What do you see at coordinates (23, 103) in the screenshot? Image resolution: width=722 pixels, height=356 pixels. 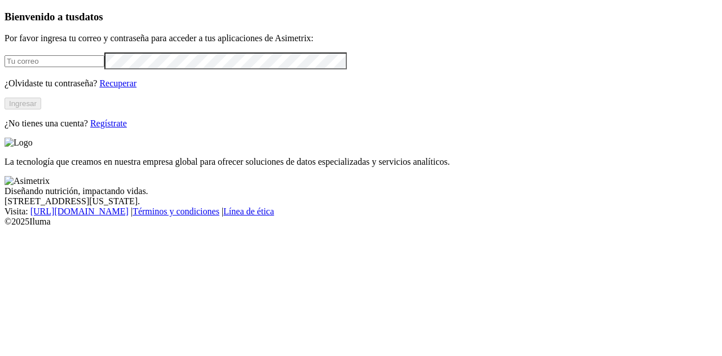 I see `button: Ingresar` at bounding box center [23, 103].